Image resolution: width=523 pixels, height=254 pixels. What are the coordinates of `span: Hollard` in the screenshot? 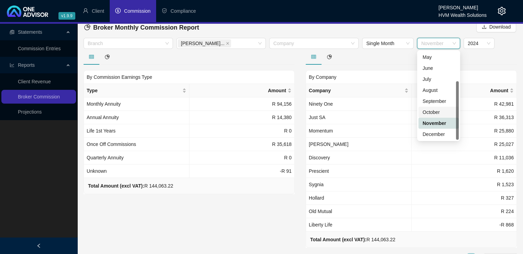 It's located at (316, 198).